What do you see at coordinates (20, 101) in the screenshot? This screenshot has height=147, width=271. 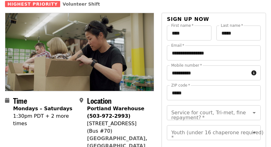 I see `span: Time` at bounding box center [20, 101].